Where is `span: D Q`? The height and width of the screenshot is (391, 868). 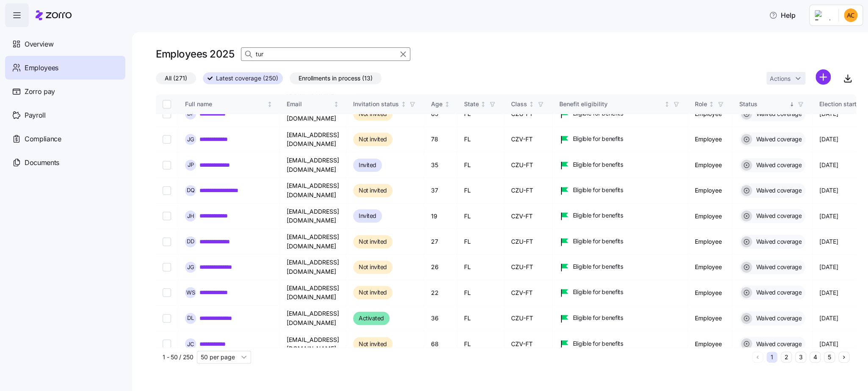
span: D Q is located at coordinates (190, 190).